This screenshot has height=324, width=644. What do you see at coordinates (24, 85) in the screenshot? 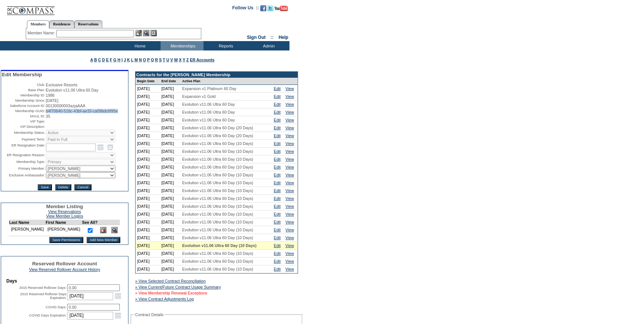
I see `td: Club:` at bounding box center [24, 85].